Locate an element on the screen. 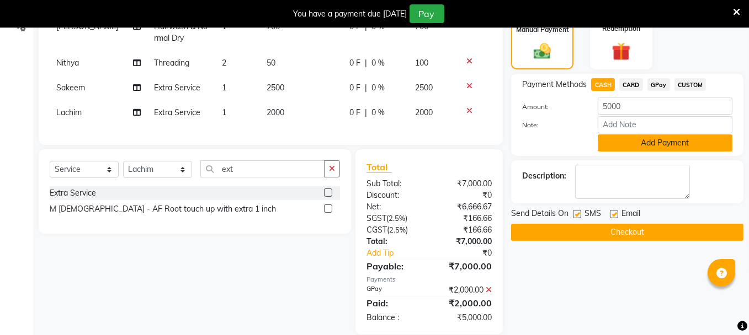 The image size is (749, 335). span: SMS is located at coordinates (592, 215).